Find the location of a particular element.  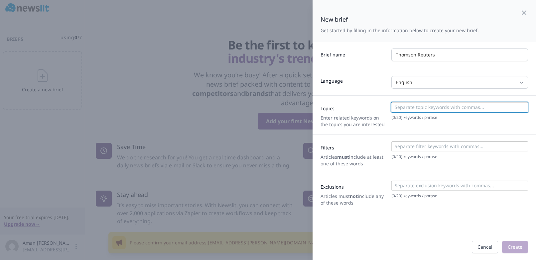

button: Cancel is located at coordinates (484, 247).